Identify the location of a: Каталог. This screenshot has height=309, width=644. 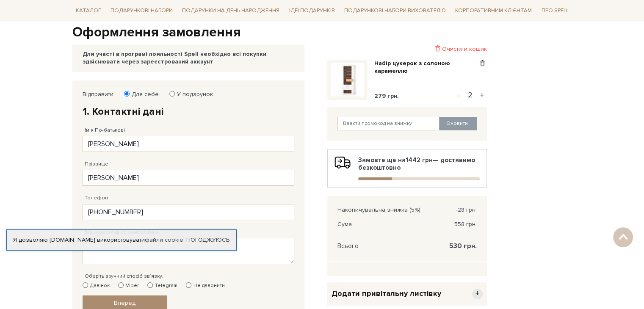
(89, 11).